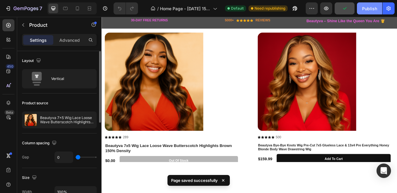 The width and height of the screenshot is (397, 193). What do you see at coordinates (194, 181) in the screenshot?
I see `p: Page saved successfully` at bounding box center [194, 181].